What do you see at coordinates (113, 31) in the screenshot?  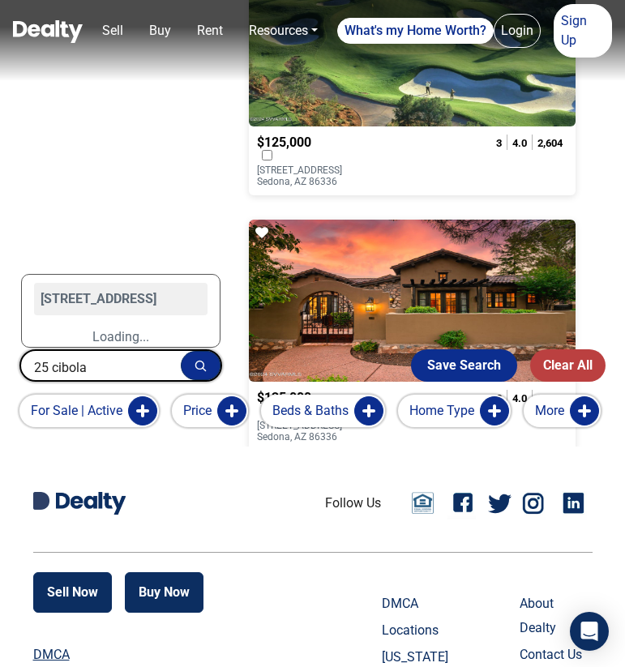 I see `a: Sell` at bounding box center [113, 31].